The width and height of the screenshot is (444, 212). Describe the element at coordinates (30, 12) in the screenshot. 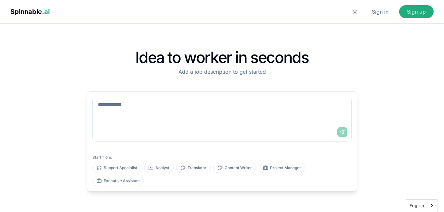

I see `span: Spinnable` at that location.